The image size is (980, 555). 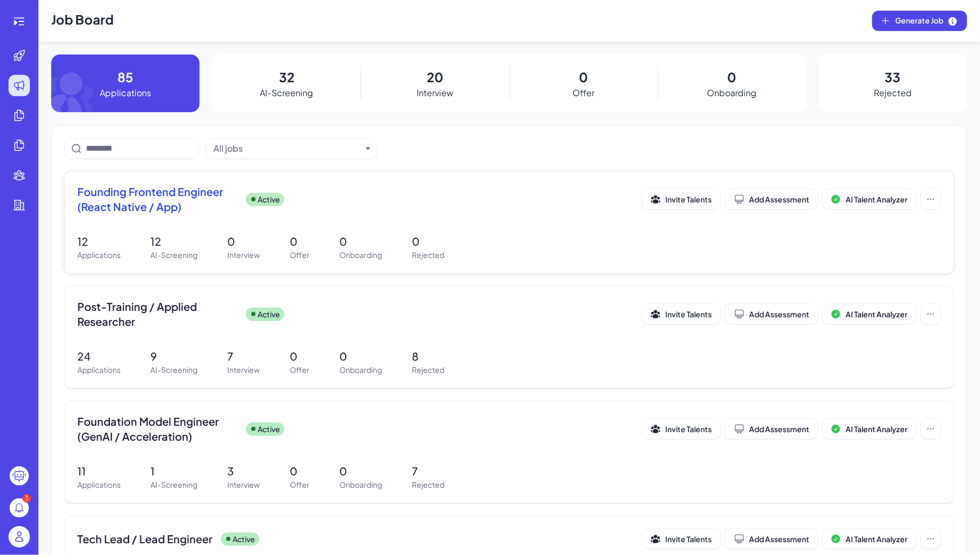 What do you see at coordinates (243, 471) in the screenshot?
I see `p: 3` at bounding box center [243, 471].